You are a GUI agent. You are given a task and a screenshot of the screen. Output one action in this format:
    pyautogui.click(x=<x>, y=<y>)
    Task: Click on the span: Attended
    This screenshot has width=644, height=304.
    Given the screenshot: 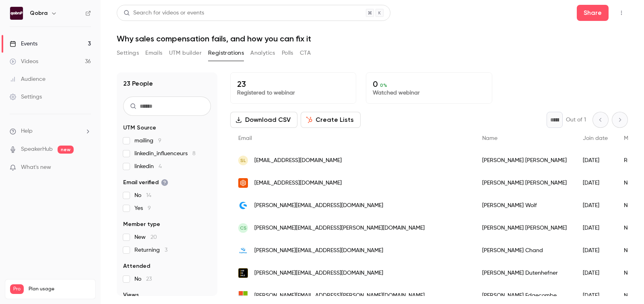 What is the action you would take?
    pyautogui.click(x=136, y=266)
    